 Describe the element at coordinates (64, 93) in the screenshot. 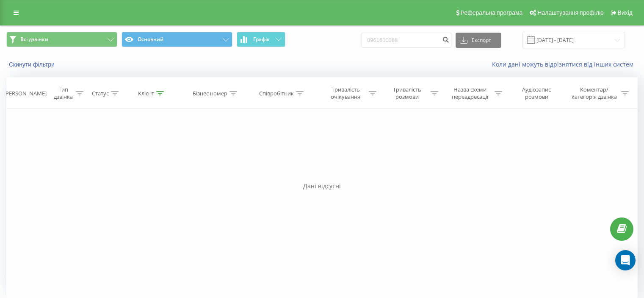

I see `div: Тип дзвінка` at that location.